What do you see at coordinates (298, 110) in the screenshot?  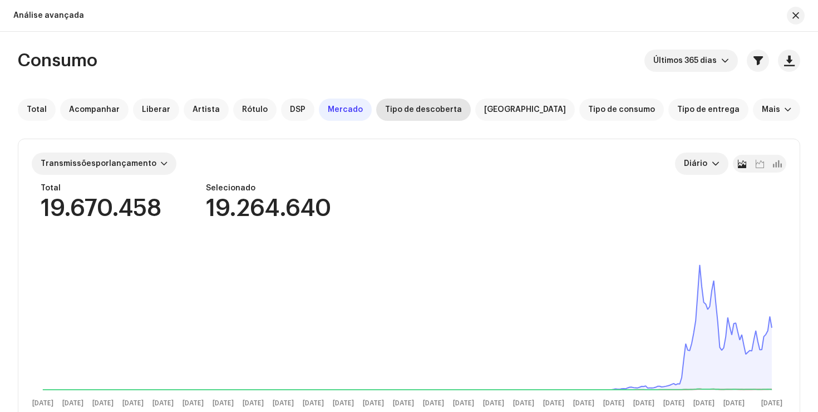 I see `font: DSP` at bounding box center [298, 110].